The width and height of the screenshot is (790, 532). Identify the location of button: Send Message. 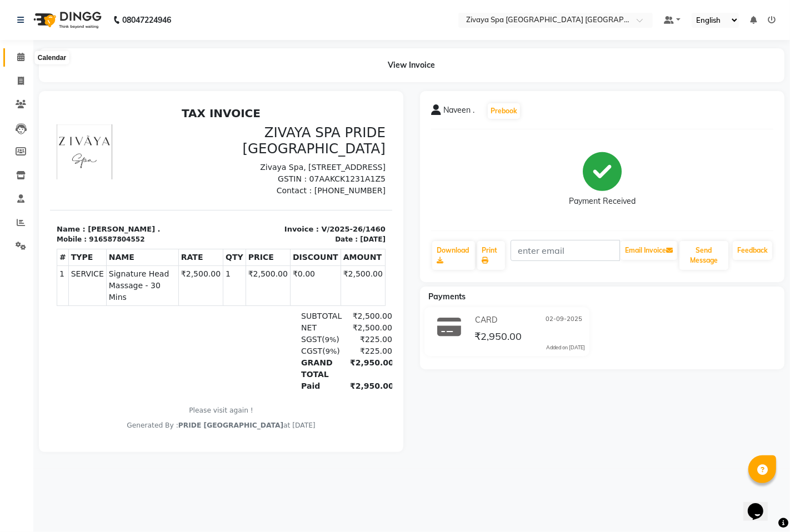
(704, 256).